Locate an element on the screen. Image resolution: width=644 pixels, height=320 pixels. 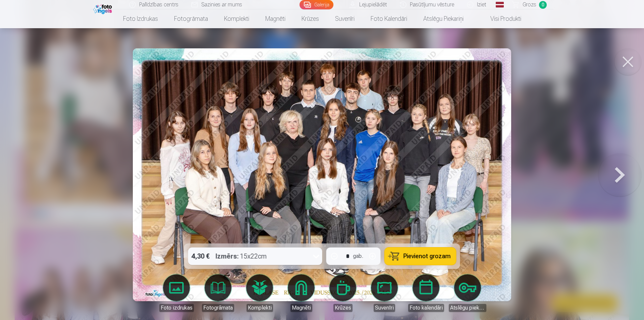
strong: Izmērs : is located at coordinates (227, 256).